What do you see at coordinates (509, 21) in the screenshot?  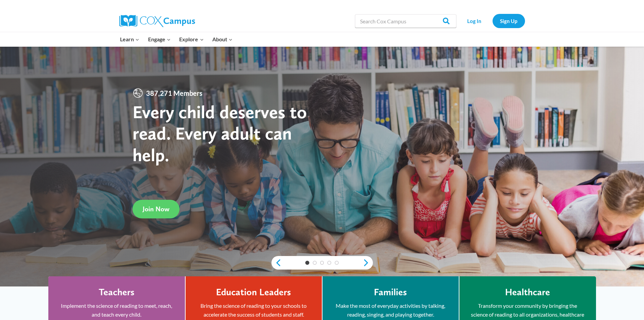 I see `a: Sign Up` at bounding box center [509, 21].